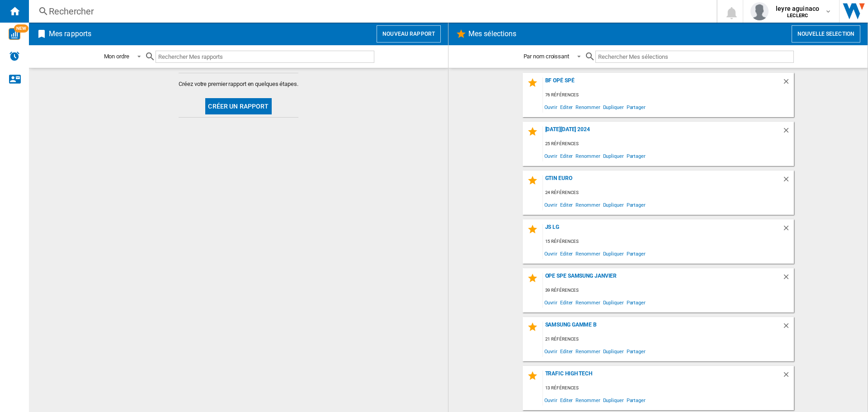 This screenshot has height=412, width=868. Describe the element at coordinates (21, 28) in the screenshot. I see `span: NEW` at that location.